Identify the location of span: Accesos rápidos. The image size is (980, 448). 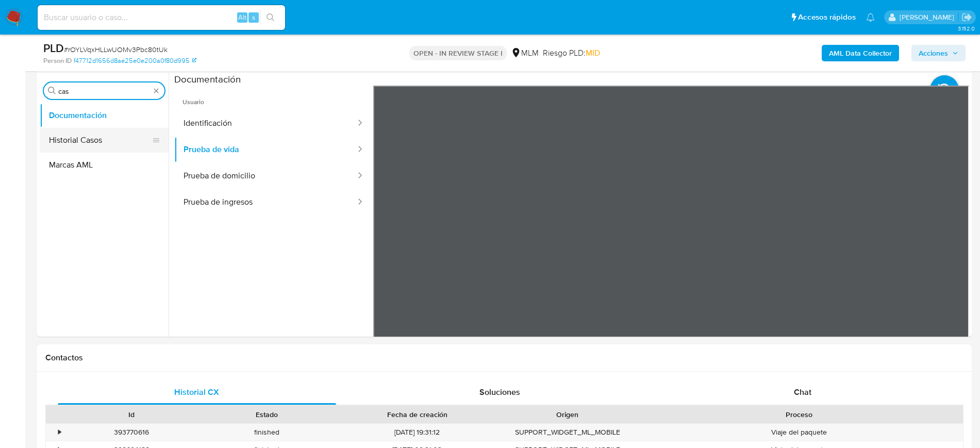
(827, 17).